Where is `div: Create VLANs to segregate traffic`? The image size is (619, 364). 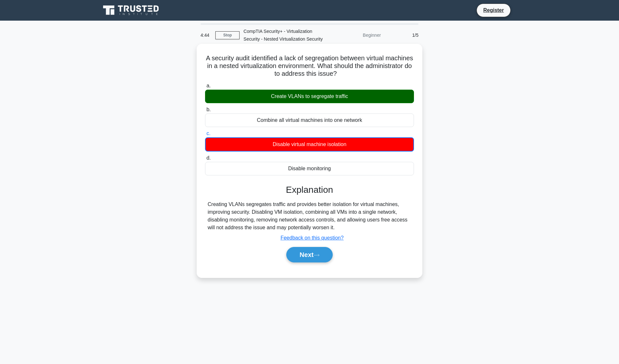
div: Create VLANs to segregate traffic is located at coordinates (309, 96).